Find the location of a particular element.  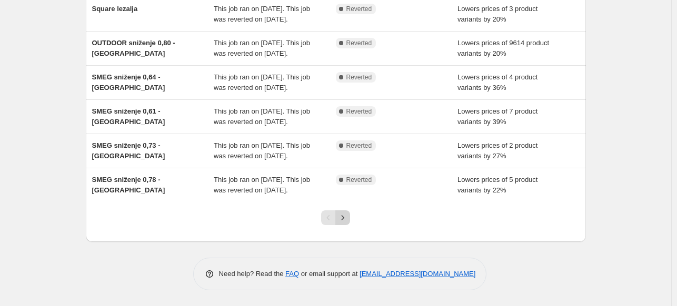

a: FAQ is located at coordinates (292, 274).